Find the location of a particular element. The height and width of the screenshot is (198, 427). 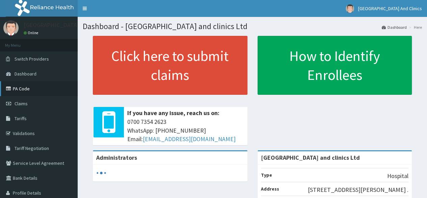

p: Hospital is located at coordinates (398, 176).